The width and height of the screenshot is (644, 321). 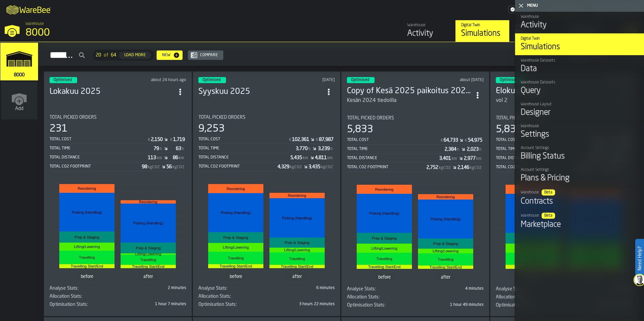 What do you see at coordinates (98, 139) in the screenshot?
I see `div: Total Cost` at bounding box center [98, 139].